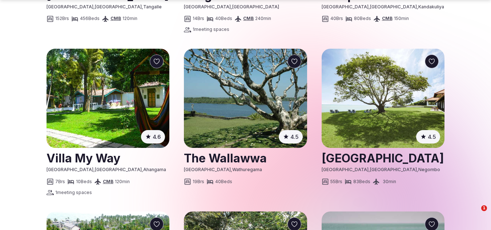 This screenshot has width=491, height=230. What do you see at coordinates (60, 182) in the screenshot?
I see `span: 7 Brs` at bounding box center [60, 182].